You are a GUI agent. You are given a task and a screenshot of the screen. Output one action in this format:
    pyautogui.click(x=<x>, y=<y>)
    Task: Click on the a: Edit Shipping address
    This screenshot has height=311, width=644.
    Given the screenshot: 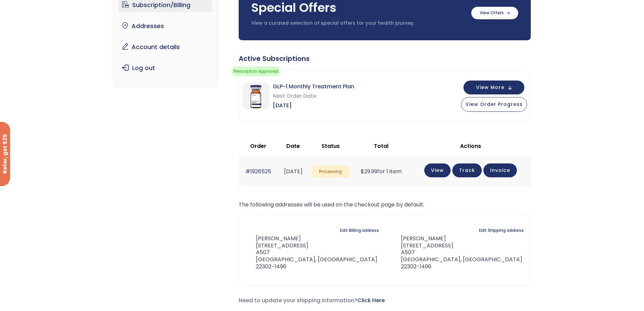 What is the action you would take?
    pyautogui.click(x=501, y=230)
    